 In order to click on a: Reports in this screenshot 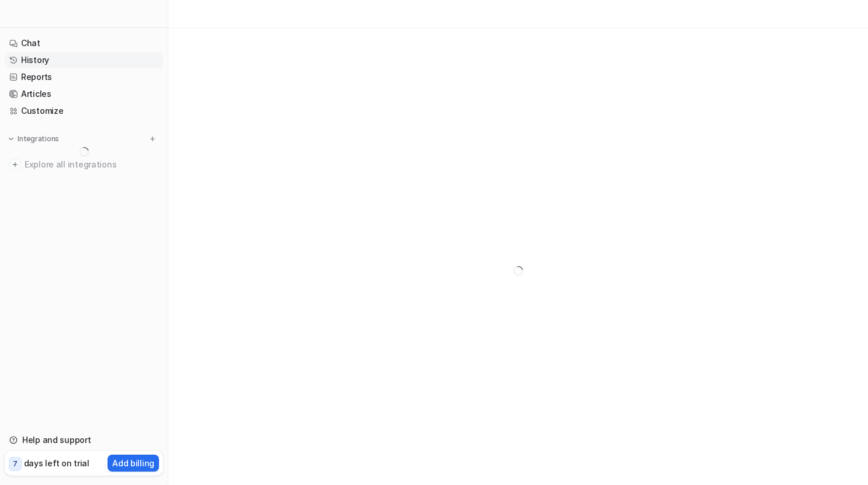, I will do `click(84, 77)`.